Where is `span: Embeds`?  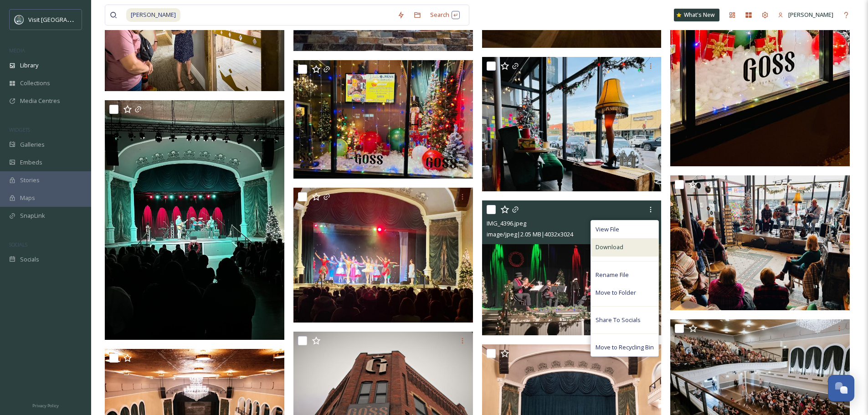
span: Embeds is located at coordinates (31, 162).